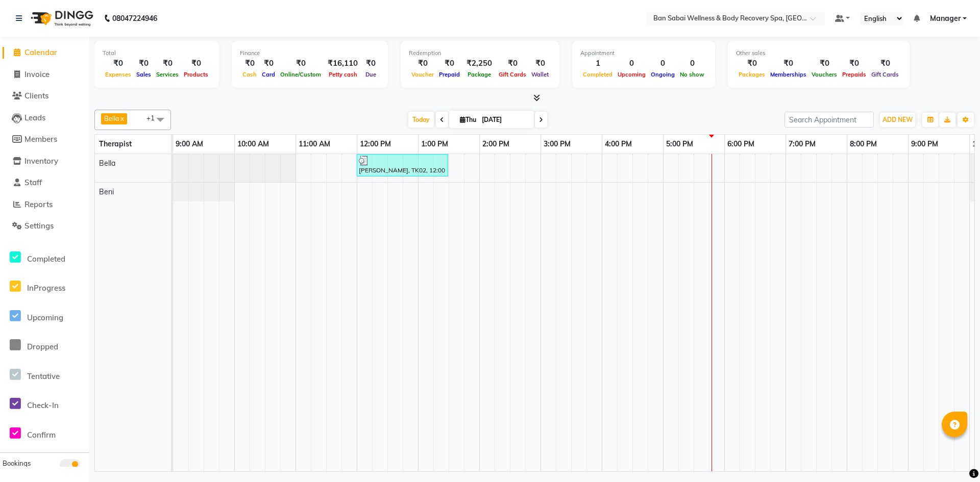  Describe the element at coordinates (300, 74) in the screenshot. I see `span: Online/Custom` at that location.